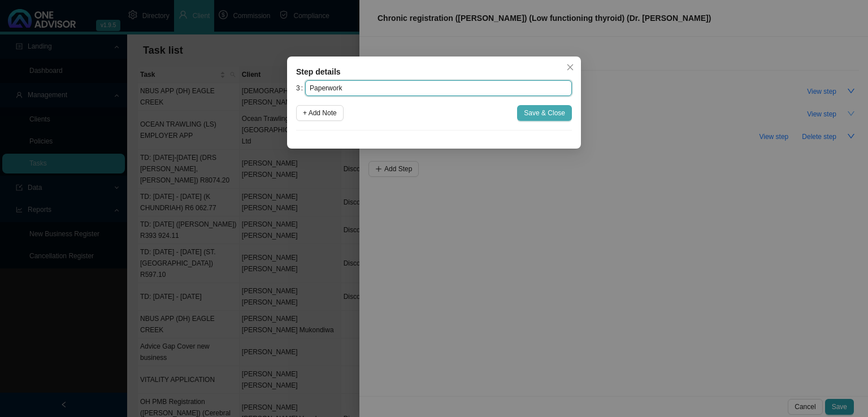  What do you see at coordinates (544, 113) in the screenshot?
I see `button: Save & Close` at bounding box center [544, 113].